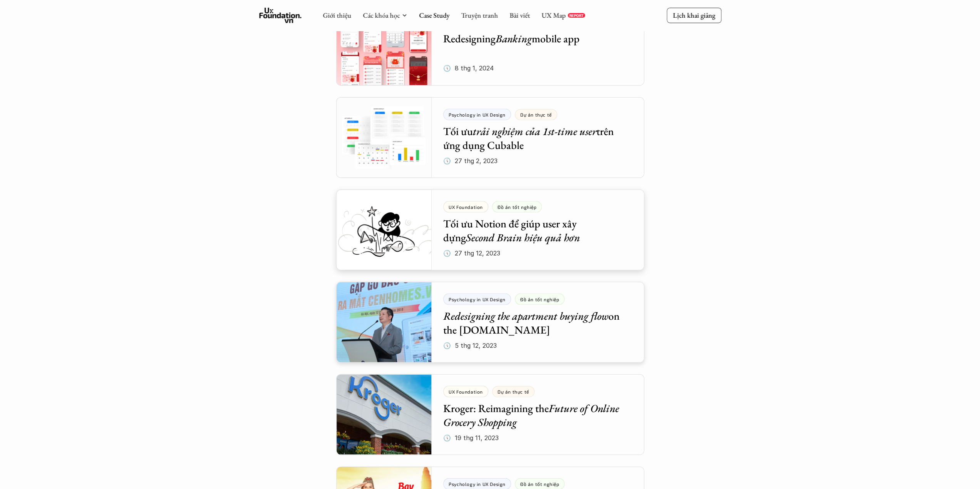  What do you see at coordinates (576, 16) in the screenshot?
I see `a: REPORT` at bounding box center [576, 16].